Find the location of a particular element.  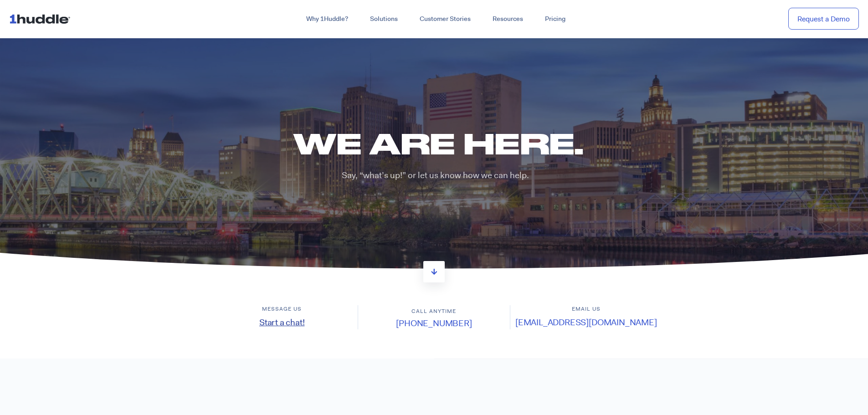

a: Solutions is located at coordinates (383, 19).